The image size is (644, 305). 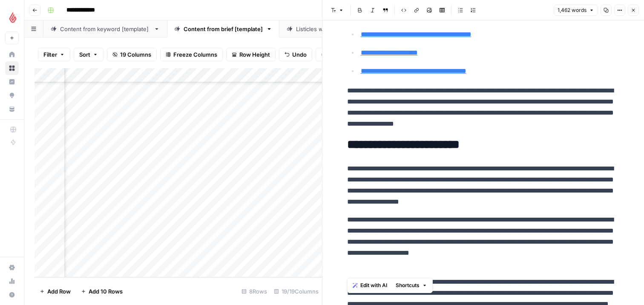 I want to click on button: Edit with AI, so click(x=370, y=286).